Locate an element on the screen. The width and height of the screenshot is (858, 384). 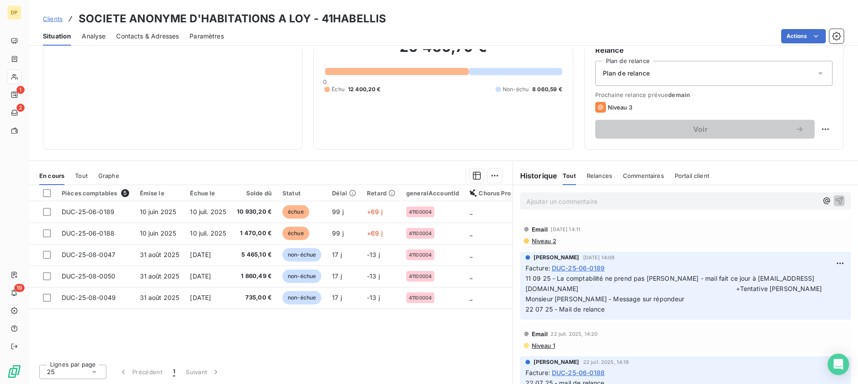
span: 25 is located at coordinates (50, 372).